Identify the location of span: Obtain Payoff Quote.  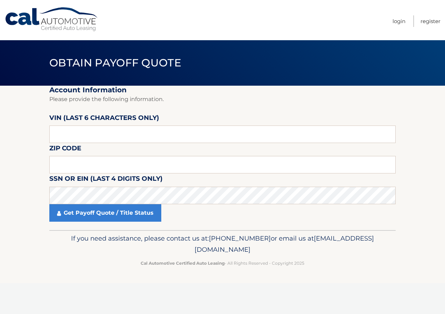
(115, 63).